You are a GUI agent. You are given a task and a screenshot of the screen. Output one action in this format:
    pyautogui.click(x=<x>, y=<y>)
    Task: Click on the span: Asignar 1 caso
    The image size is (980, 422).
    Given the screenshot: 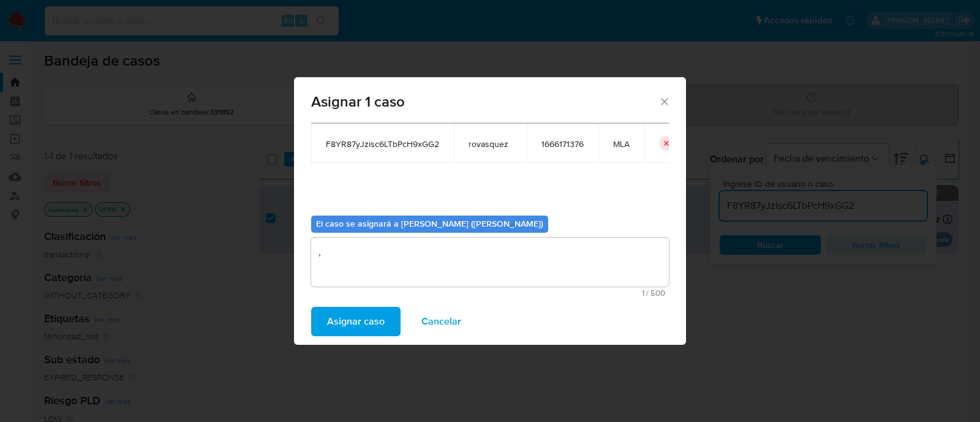 What is the action you would take?
    pyautogui.click(x=484, y=102)
    